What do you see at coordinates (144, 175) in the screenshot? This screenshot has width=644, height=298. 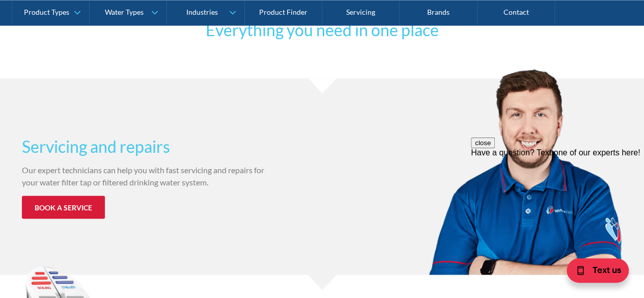 I see `p: Our expert technicians can help you with fast servicing and repairs for your water filter tap or ...` at bounding box center [144, 175].